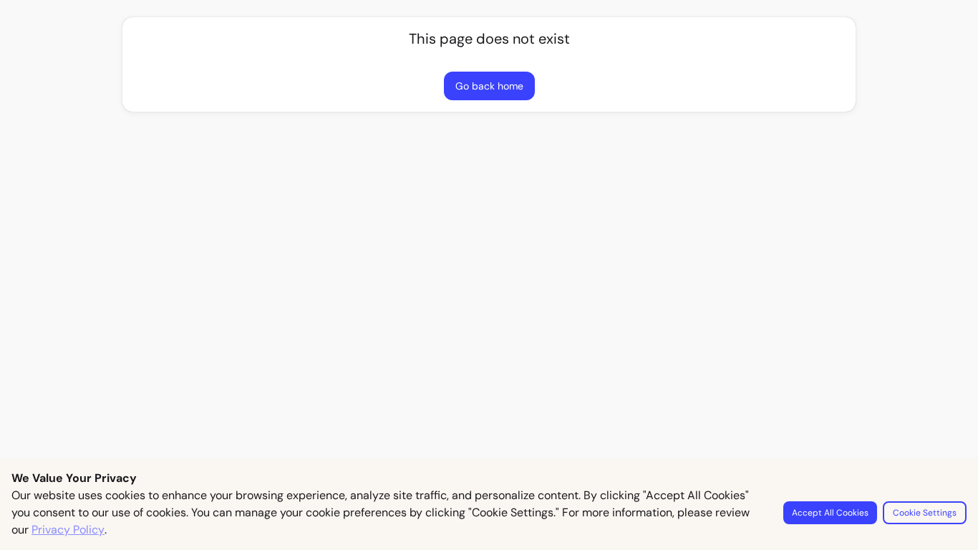  I want to click on p: This page does not exist, so click(489, 39).